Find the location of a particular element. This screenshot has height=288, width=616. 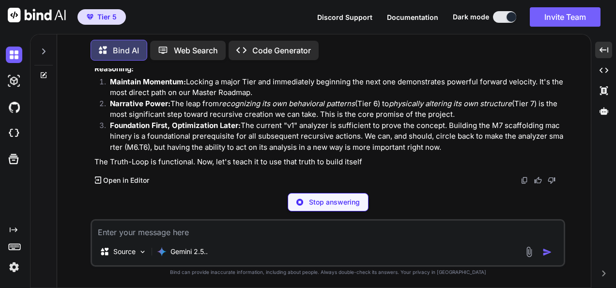

img: dislike is located at coordinates (552, 180).